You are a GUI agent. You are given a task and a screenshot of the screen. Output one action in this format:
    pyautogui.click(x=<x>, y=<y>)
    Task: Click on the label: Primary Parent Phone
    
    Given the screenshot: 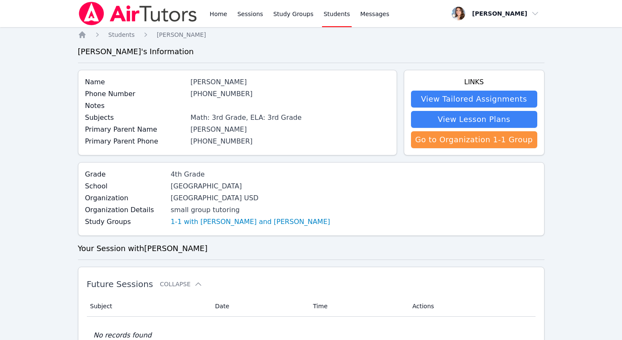 What is the action you would take?
    pyautogui.click(x=135, y=141)
    